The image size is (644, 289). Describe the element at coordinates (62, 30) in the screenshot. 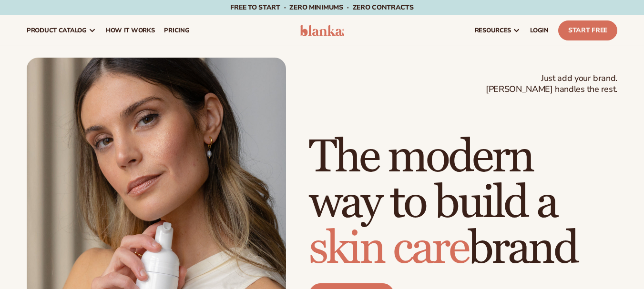

I see `a: product catalog` at that location.